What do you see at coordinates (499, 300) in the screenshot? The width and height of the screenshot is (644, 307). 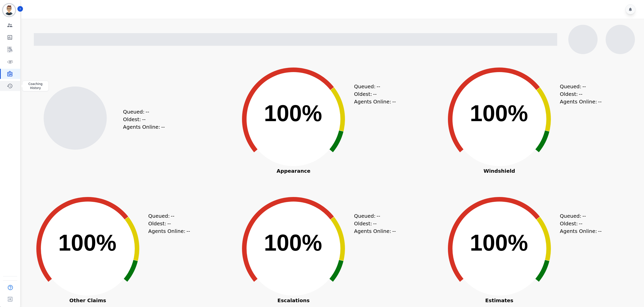 I see `span: Estimates` at bounding box center [499, 300].